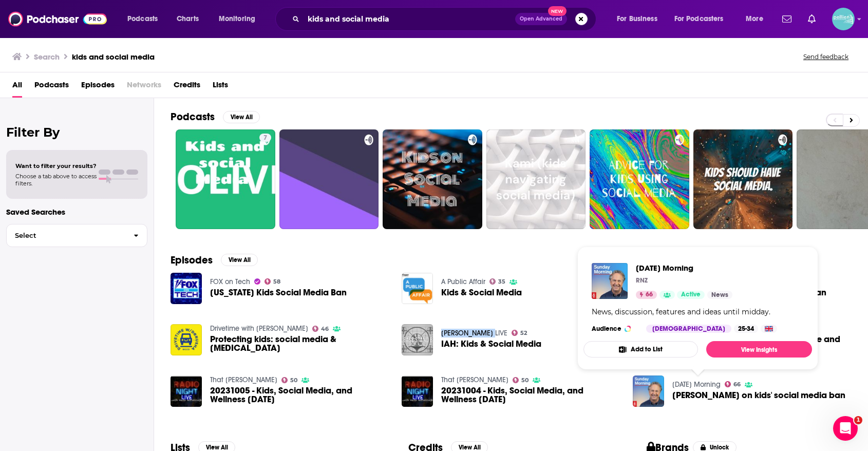 The height and width of the screenshot is (451, 868). I want to click on button: Select, so click(77, 235).